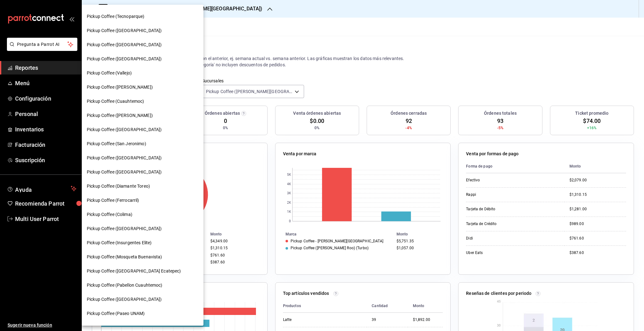 This screenshot has height=331, width=644. I want to click on span: Pickup Coffee (Vallejo), so click(109, 73).